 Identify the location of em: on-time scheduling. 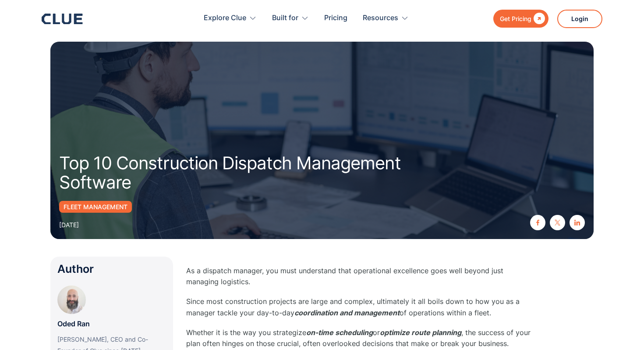
(339, 333).